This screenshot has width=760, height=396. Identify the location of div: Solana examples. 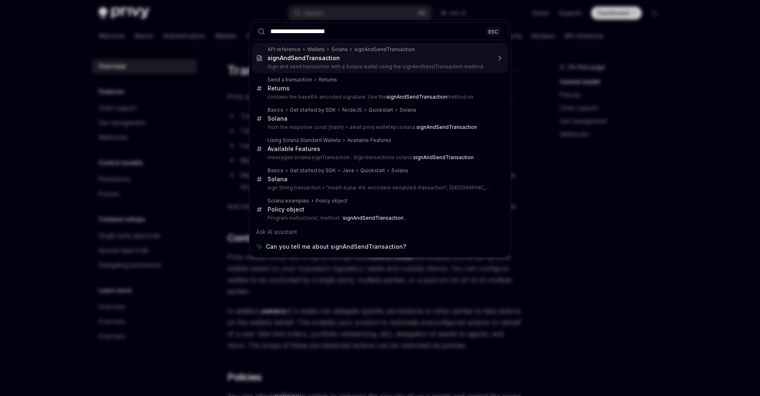
(288, 201).